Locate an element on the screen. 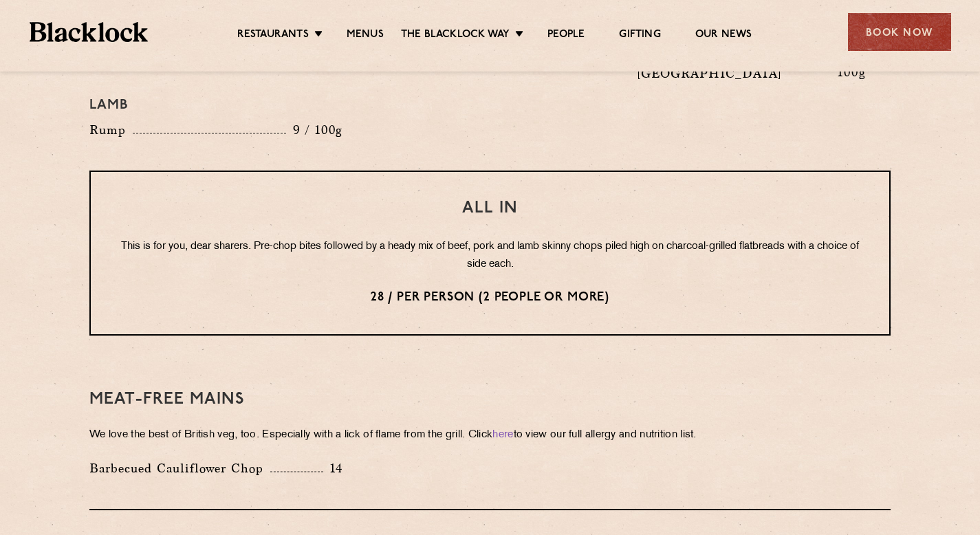 The width and height of the screenshot is (980, 535). div: Book Now is located at coordinates (899, 32).